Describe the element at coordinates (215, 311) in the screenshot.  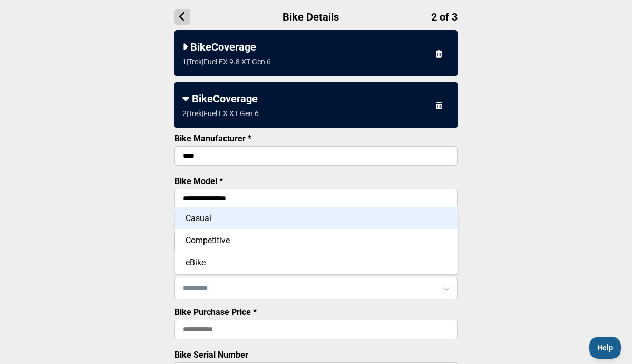
I see `label: Bike Purchase Price *` at that location.